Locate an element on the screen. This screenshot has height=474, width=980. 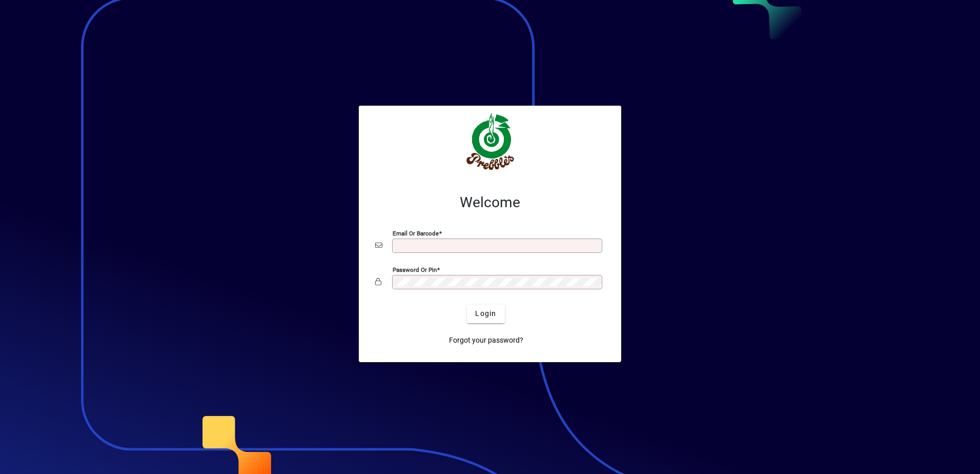
span: Login is located at coordinates (485, 314).